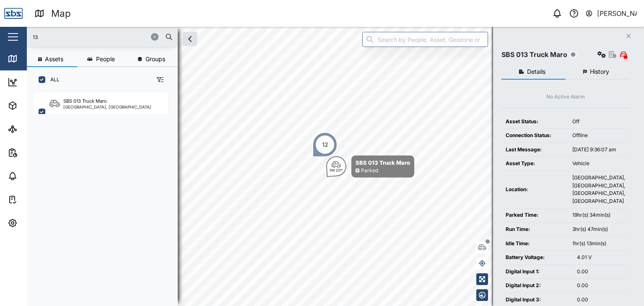 This screenshot has width=644, height=306. I want to click on div: SW 221°, so click(336, 170).